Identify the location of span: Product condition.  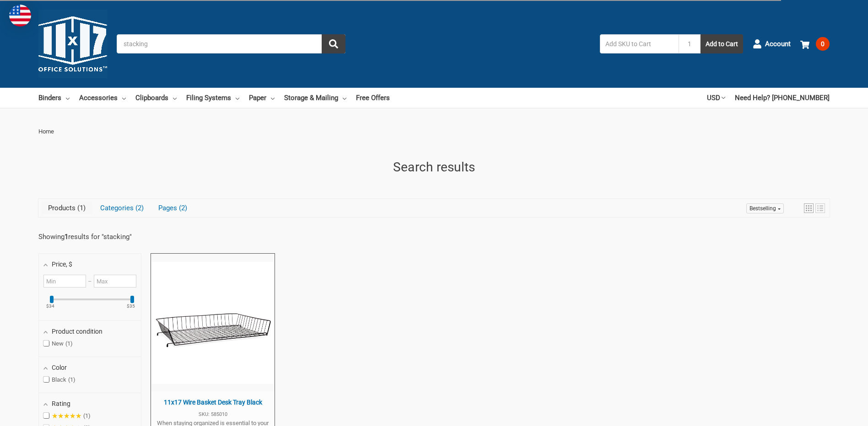
(77, 332).